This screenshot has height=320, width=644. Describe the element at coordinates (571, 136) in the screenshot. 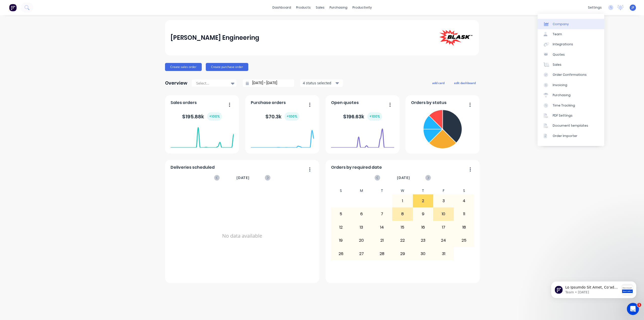

I see `a: Order Importer` at that location.